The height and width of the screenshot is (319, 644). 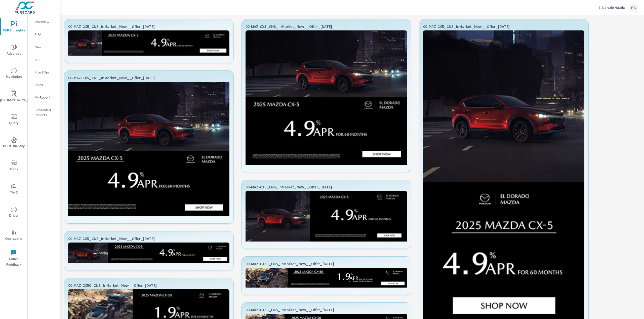 What do you see at coordinates (14, 142) in the screenshot?
I see `div: nav menu` at bounding box center [14, 142].